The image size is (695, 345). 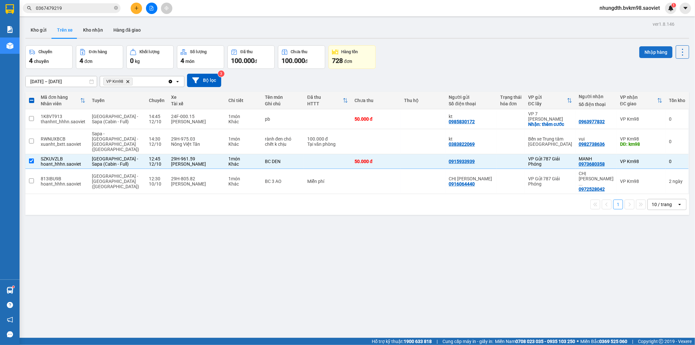 I want to click on div: DĐ: km98, so click(x=641, y=144).